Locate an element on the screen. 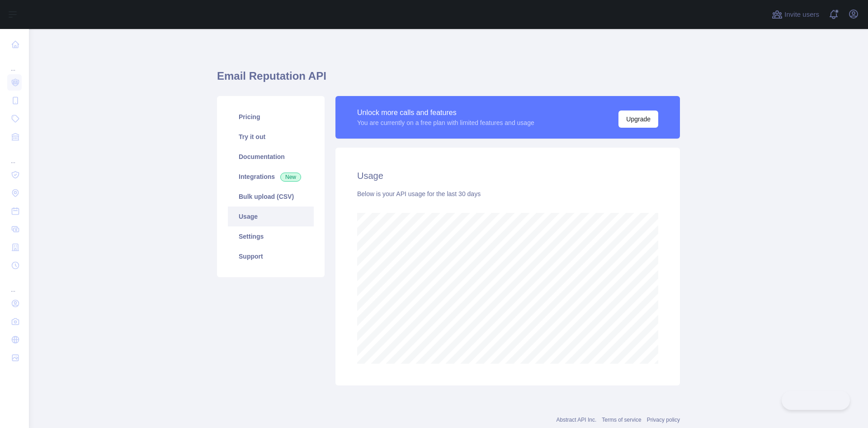 The width and height of the screenshot is (868, 428). span: New is located at coordinates (291, 177).